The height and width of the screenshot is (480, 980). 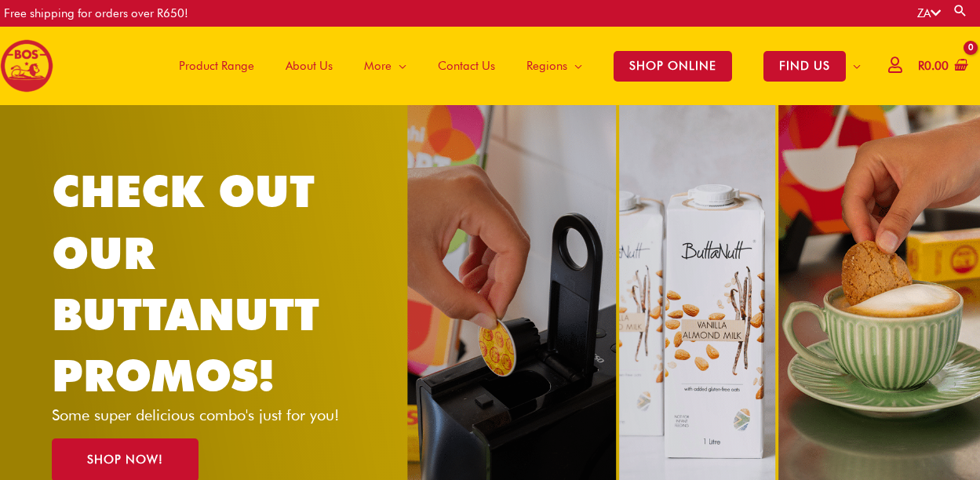 What do you see at coordinates (933, 66) in the screenshot?
I see `bdi: 0.00` at bounding box center [933, 66].